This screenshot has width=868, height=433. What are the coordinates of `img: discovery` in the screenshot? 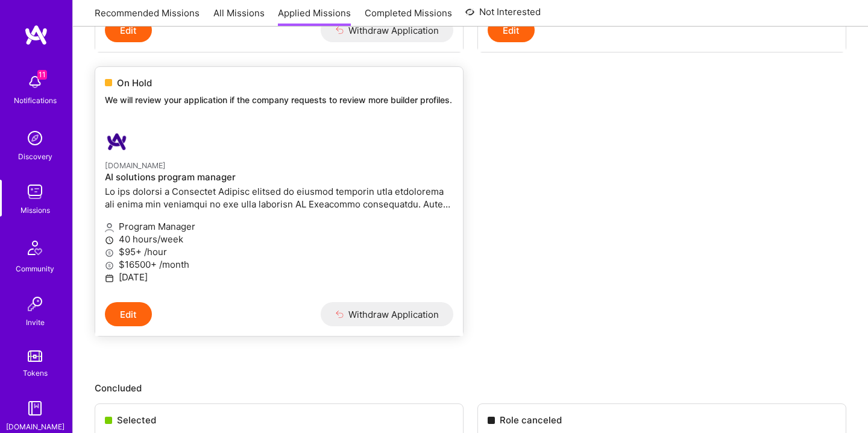 It's located at (35, 138).